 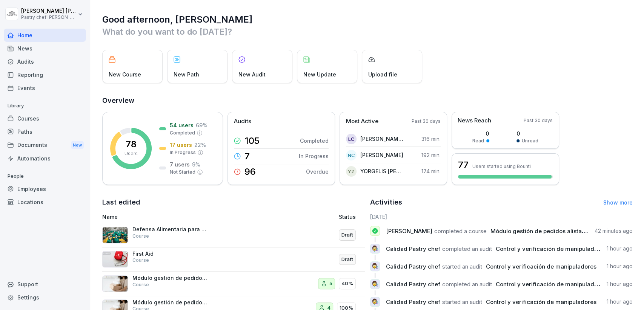 What do you see at coordinates (351, 155) in the screenshot?
I see `div: NC` at bounding box center [351, 155].